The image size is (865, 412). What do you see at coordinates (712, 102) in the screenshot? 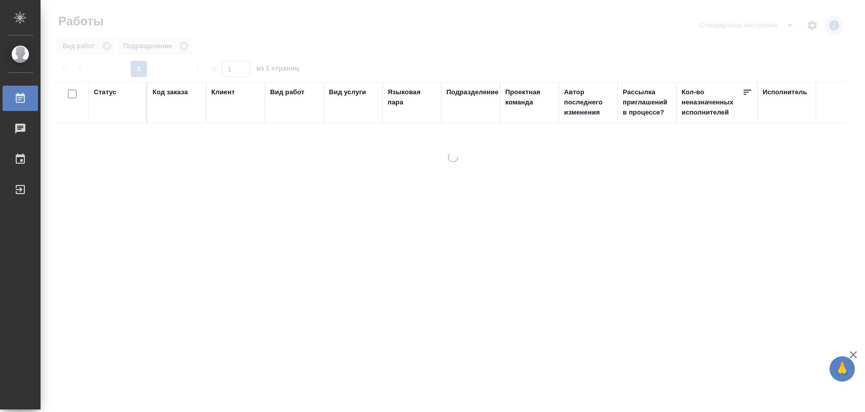
I see `div: Кол-во неназначенных исполнителей` at bounding box center [712, 102].